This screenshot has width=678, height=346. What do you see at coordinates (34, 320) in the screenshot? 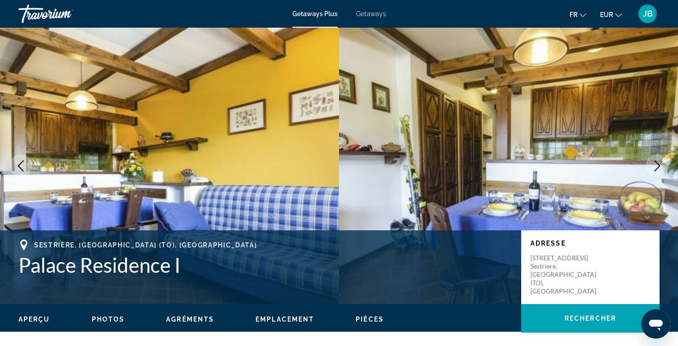
I see `button: Aperçu` at bounding box center [34, 320].